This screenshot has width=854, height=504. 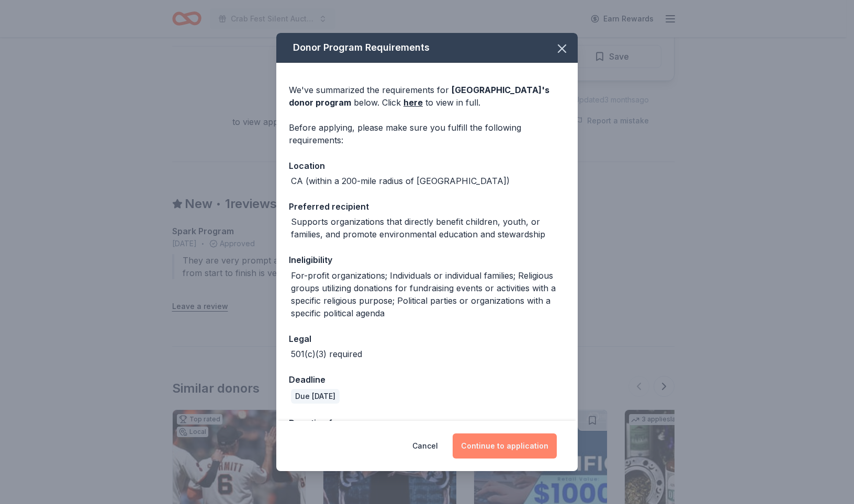 What do you see at coordinates (428, 228) in the screenshot?
I see `div: Supports organizations that directly benefit children, youth, or families, and promote environmen...` at bounding box center [428, 228].